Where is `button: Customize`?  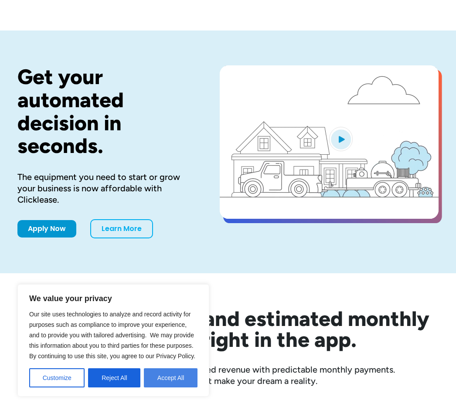 button: Customize is located at coordinates (57, 378).